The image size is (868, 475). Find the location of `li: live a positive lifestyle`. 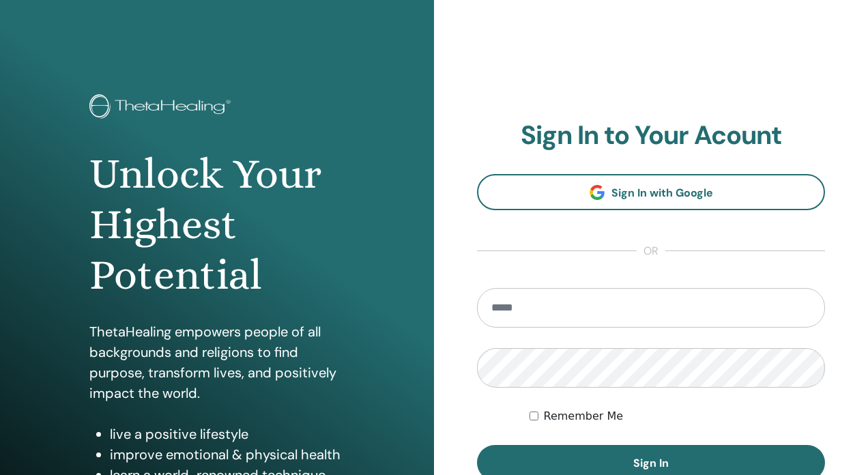

li: live a positive lifestyle is located at coordinates (228, 434).